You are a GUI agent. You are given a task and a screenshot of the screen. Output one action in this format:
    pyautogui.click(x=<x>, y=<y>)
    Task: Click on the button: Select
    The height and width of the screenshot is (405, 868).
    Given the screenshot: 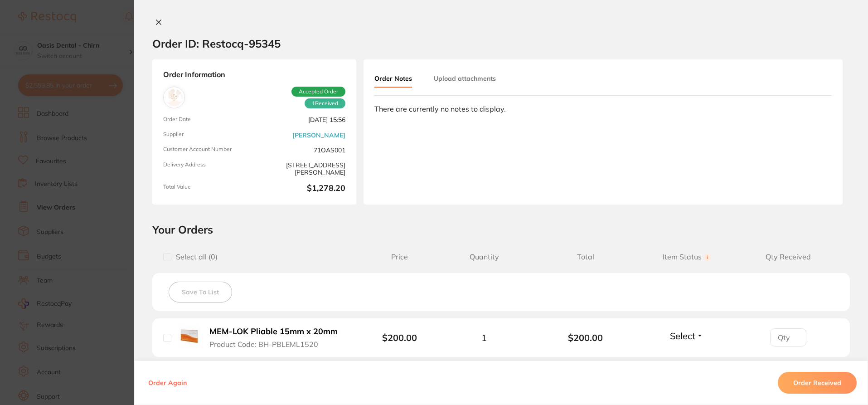 What is the action you would take?
    pyautogui.click(x=687, y=336)
    